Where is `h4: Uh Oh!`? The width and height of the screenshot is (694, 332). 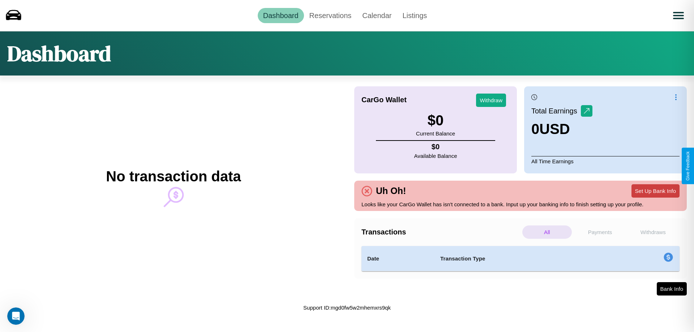 h4: Uh Oh! is located at coordinates (391, 191).